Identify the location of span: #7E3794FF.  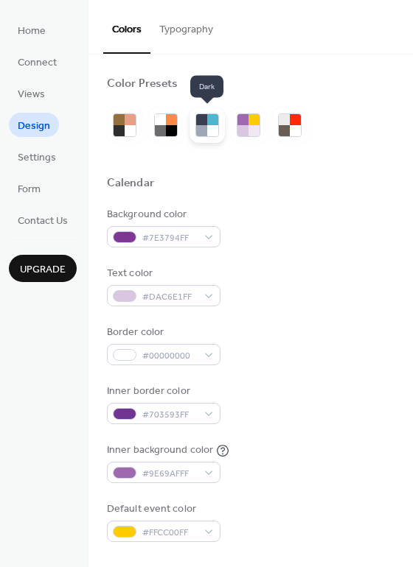
(169, 238).